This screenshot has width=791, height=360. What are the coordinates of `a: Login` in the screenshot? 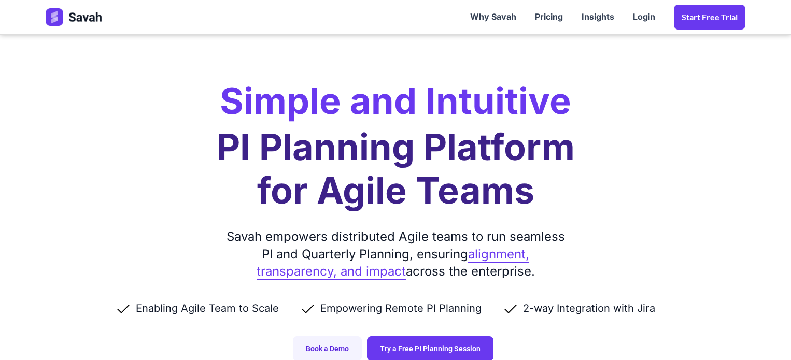 It's located at (643, 17).